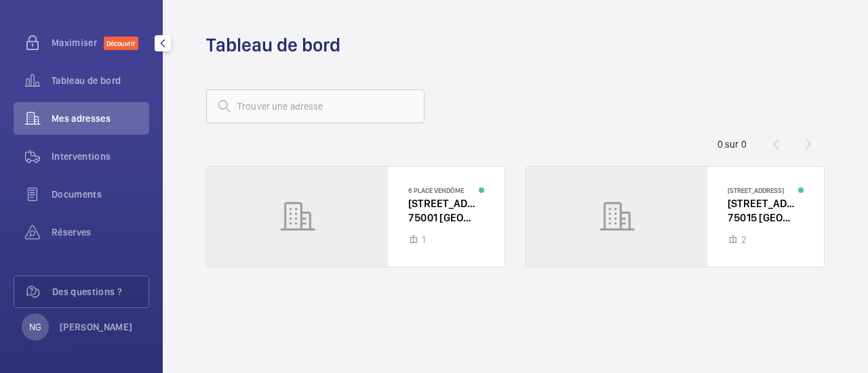 Image resolution: width=868 pixels, height=373 pixels. Describe the element at coordinates (35, 327) in the screenshot. I see `font: NG` at that location.